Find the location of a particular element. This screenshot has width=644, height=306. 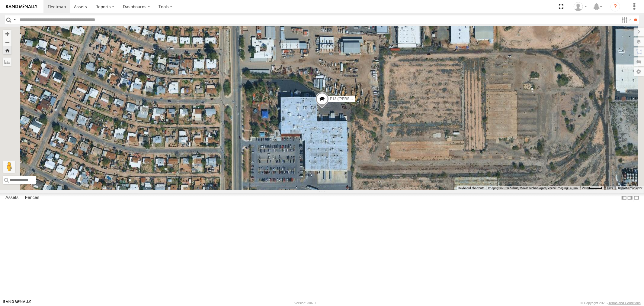

button: Drag Pegman onto the map to open Street View is located at coordinates (9, 167).